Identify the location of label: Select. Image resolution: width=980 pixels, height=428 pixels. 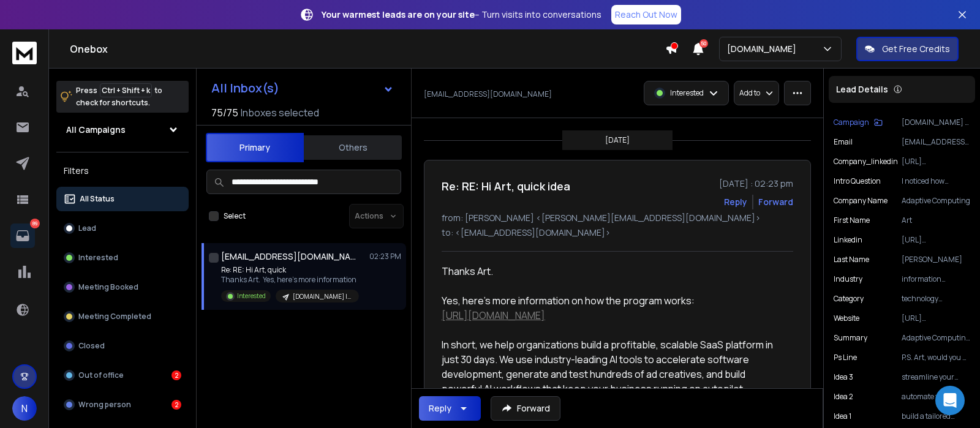
(234, 216).